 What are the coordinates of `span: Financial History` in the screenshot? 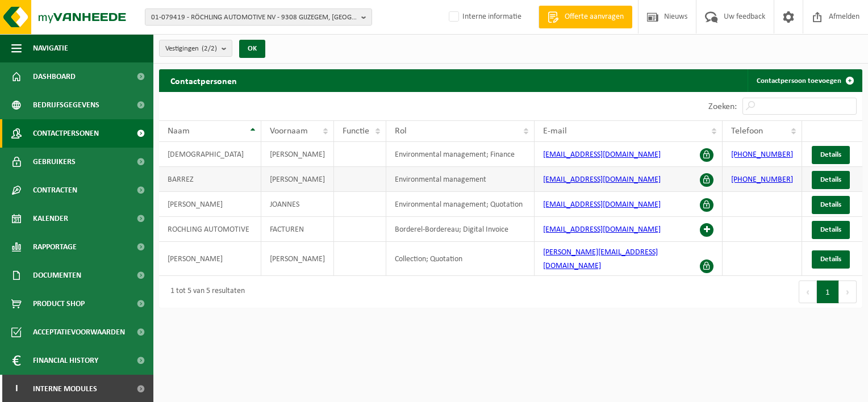 It's located at (65, 361).